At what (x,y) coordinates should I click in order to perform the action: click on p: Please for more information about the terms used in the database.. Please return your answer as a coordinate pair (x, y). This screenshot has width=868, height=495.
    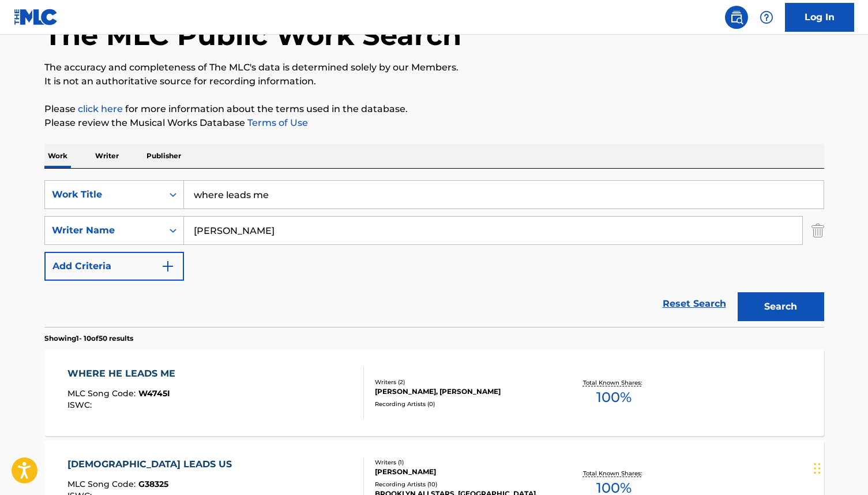
    Looking at the image, I should click on (434, 109).